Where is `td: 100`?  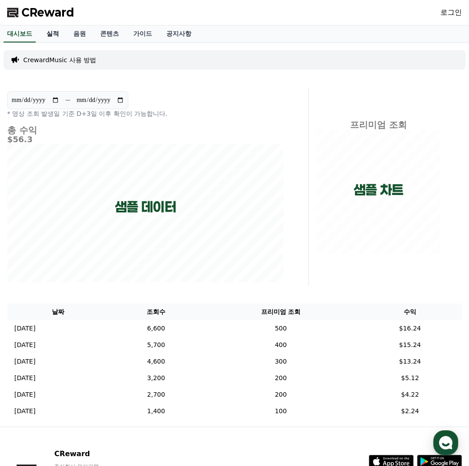
td: 100 is located at coordinates (281, 411).